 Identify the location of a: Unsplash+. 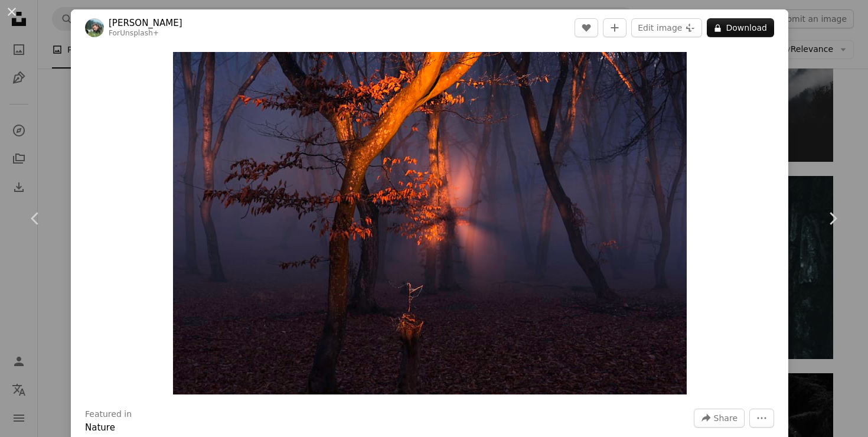
(139, 33).